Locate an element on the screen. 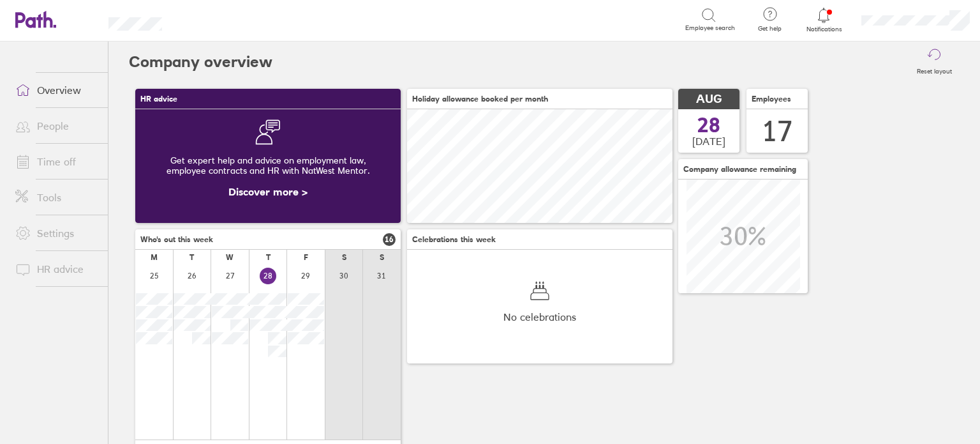  span: Holiday allowance booked per month is located at coordinates (480, 99).